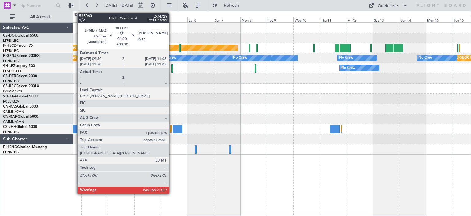 This screenshot has height=216, width=471. I want to click on span: CS-DOU, so click(10, 36).